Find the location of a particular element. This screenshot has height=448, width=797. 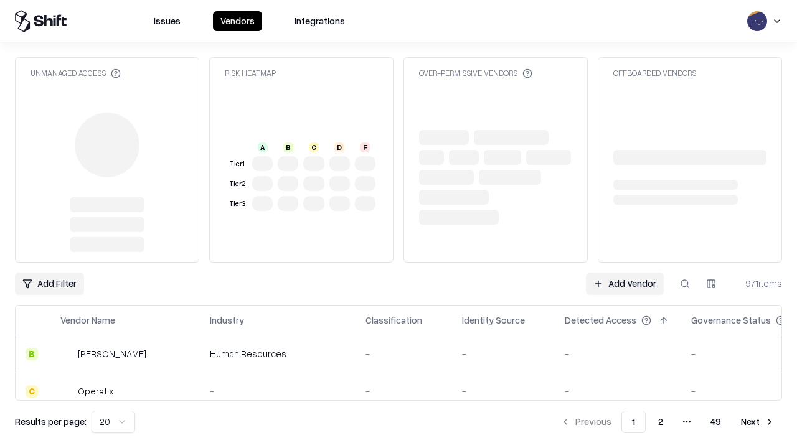

div: Risk Heatmap is located at coordinates (250, 73).